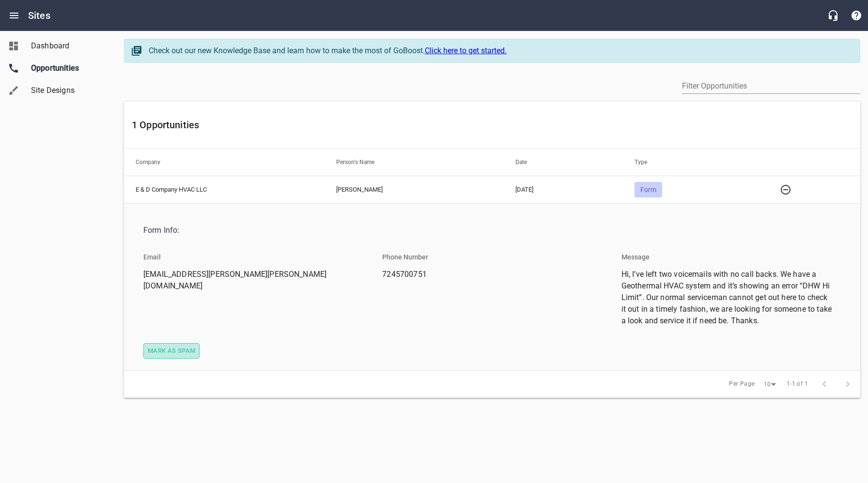  Describe the element at coordinates (14, 15) in the screenshot. I see `button: Open drawer` at that location.